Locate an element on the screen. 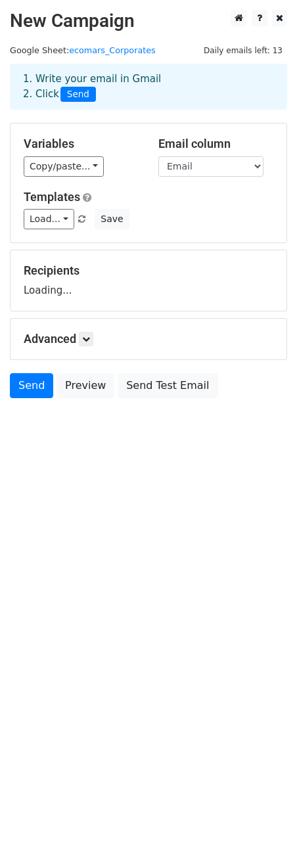 The width and height of the screenshot is (297, 860). span: Daily emails left: 13 is located at coordinates (243, 51).